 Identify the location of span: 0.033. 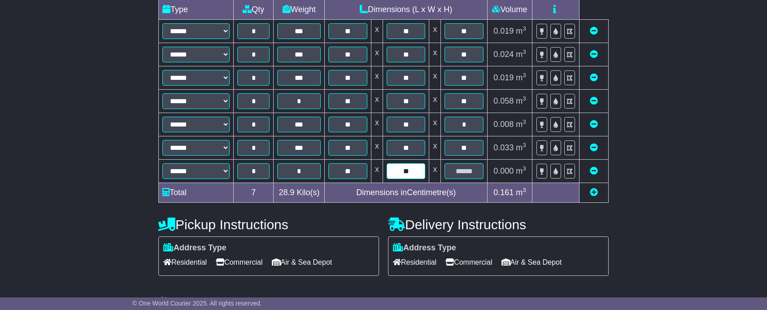
(503, 148).